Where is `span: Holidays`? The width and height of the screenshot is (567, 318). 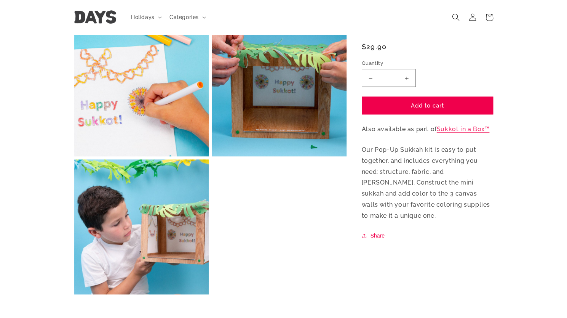 span: Holidays is located at coordinates (143, 17).